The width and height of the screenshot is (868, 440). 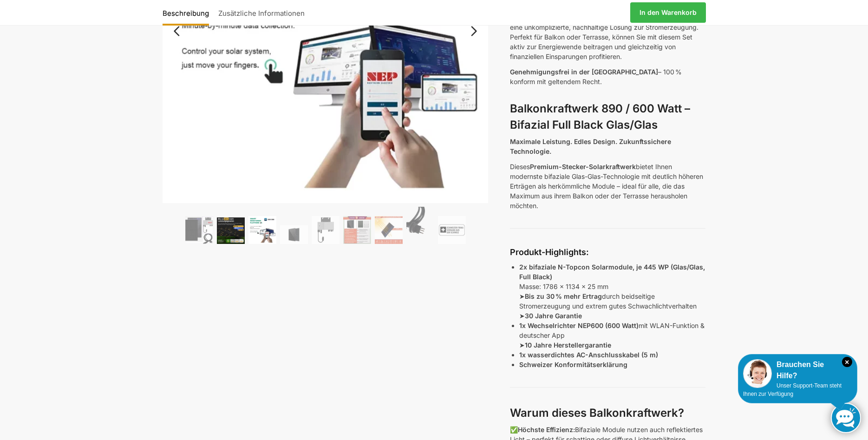 What do you see at coordinates (573, 364) in the screenshot?
I see `strong: Schweizer Konformitätserklärung` at bounding box center [573, 364].